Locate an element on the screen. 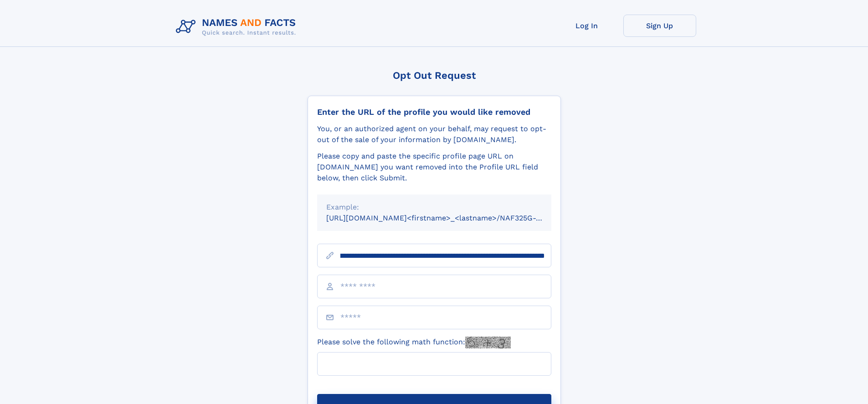 This screenshot has width=868, height=404. a: Sign Up is located at coordinates (659, 25).